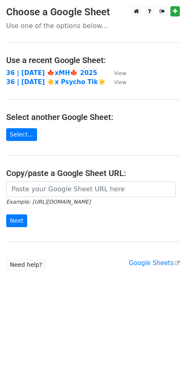  I want to click on p: Use one of the options below..., so click(93, 26).